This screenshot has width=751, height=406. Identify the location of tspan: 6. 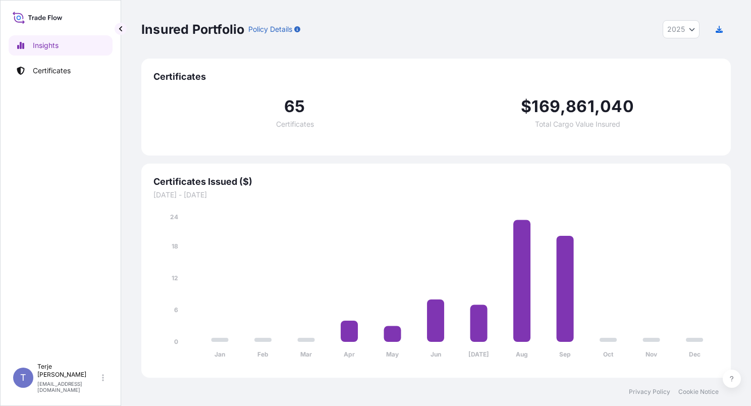
(176, 309).